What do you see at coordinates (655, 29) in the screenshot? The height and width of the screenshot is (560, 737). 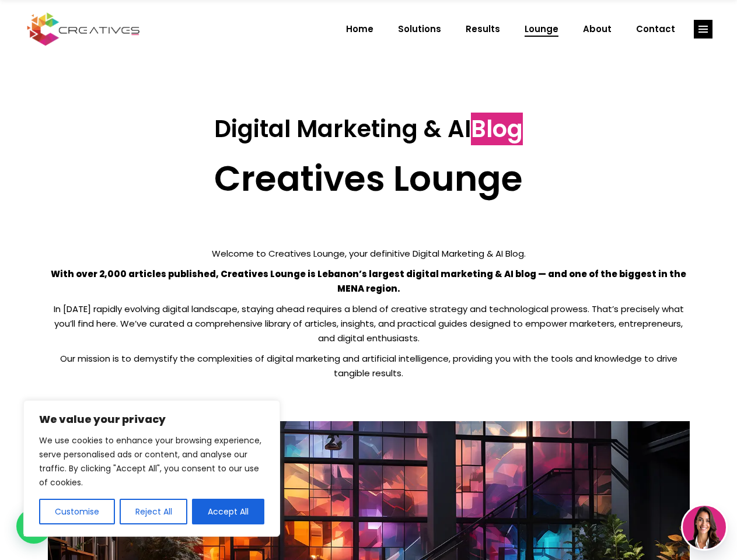 I see `span: Contact` at bounding box center [655, 29].